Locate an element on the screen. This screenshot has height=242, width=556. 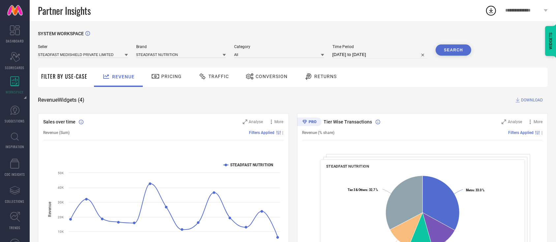
span: Filter By Use-Case is located at coordinates (64, 76).